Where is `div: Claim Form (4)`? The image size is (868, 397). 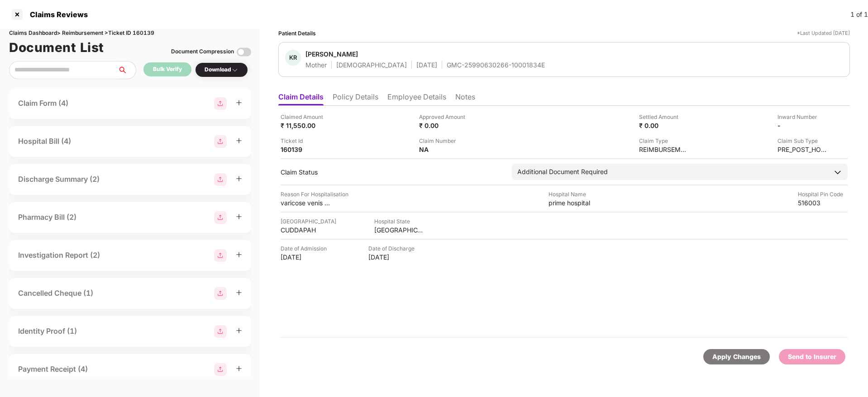
div: Claim Form (4) is located at coordinates (43, 103).